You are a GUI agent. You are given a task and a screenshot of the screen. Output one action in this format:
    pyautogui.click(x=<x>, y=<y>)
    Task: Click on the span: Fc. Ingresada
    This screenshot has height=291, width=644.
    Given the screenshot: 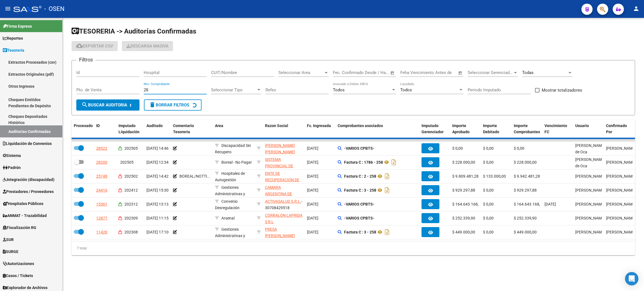 What is the action you would take?
    pyautogui.click(x=319, y=126)
    